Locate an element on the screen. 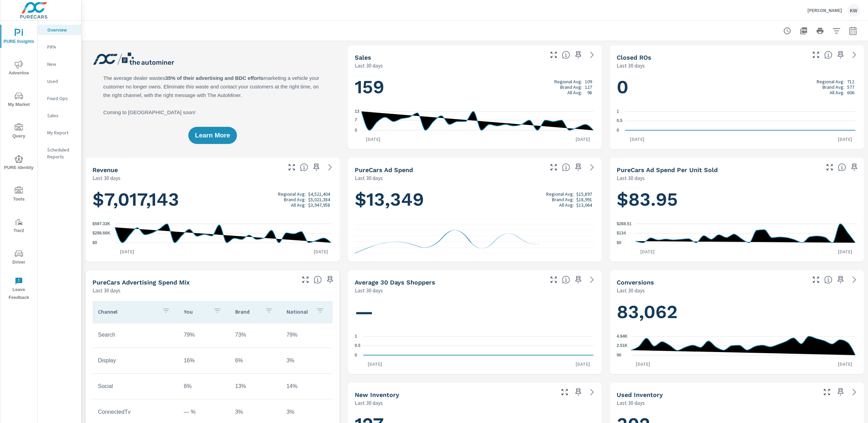 Image resolution: width=868 pixels, height=423 pixels. span: Query is located at coordinates (19, 132).